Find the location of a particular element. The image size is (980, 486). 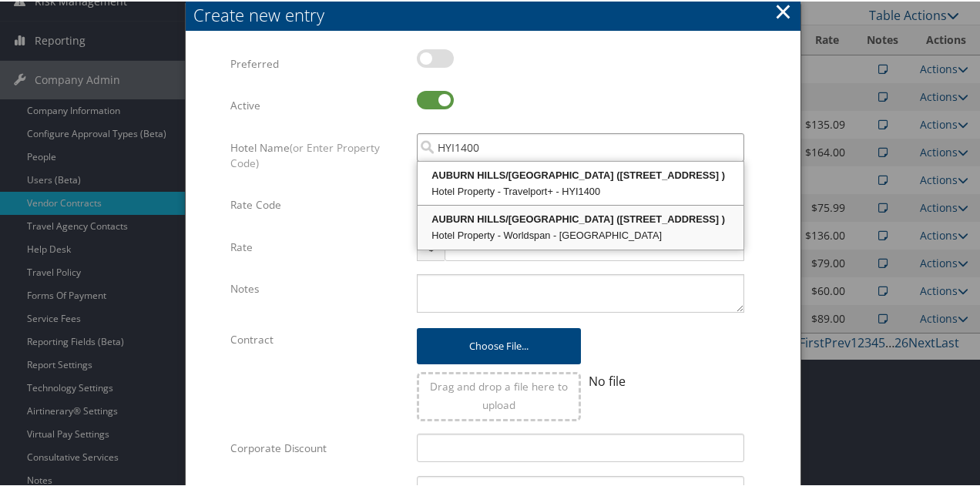

label: Active is located at coordinates (318, 104).